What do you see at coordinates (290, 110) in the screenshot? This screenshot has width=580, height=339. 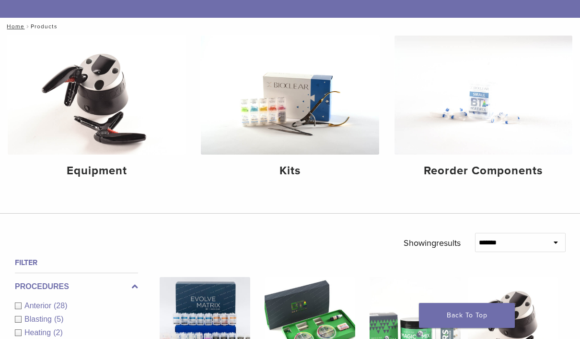 I see `a: Kits` at bounding box center [290, 110].